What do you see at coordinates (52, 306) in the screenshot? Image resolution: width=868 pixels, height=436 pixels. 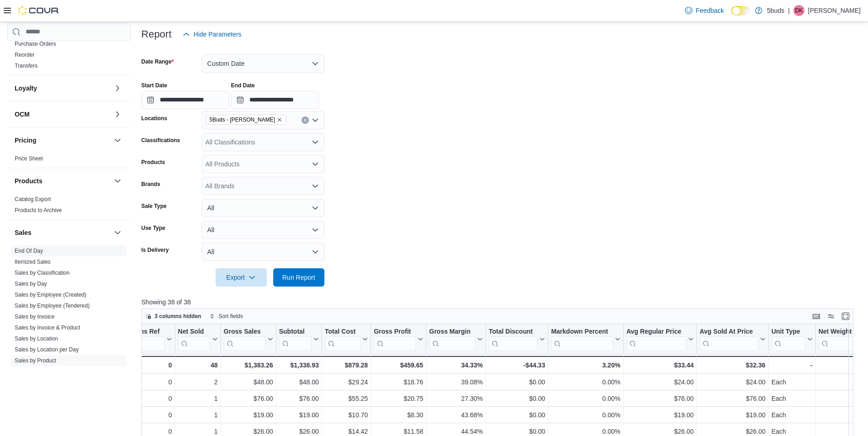 I see `a: Sales by Employee (Tendered)` at bounding box center [52, 306].